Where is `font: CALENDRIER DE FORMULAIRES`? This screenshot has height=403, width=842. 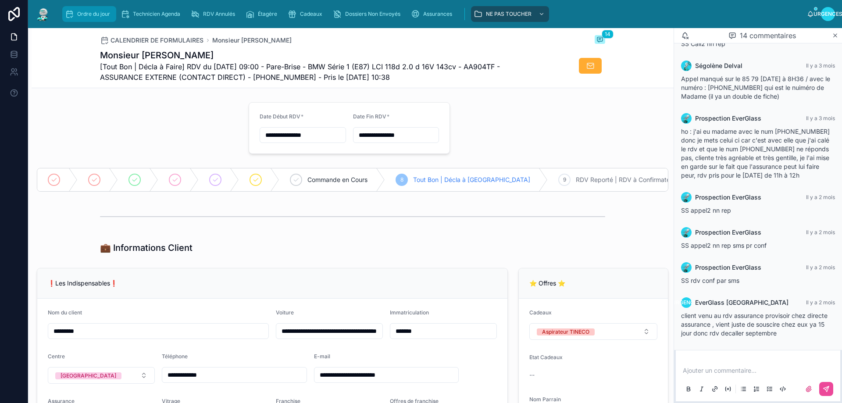 font: CALENDRIER DE FORMULAIRES is located at coordinates (157, 40).